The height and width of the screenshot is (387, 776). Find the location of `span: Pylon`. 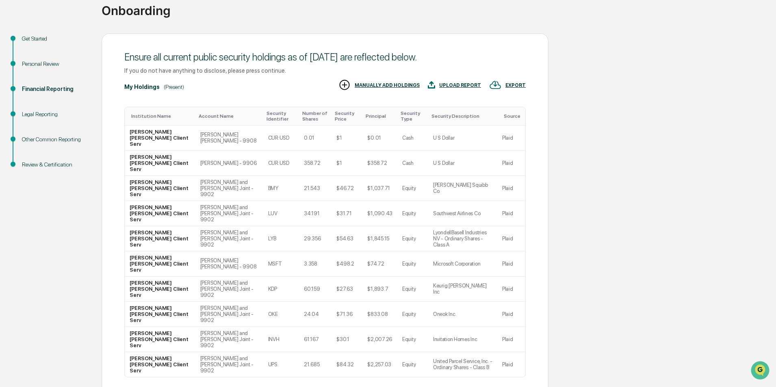

span: Pylon is located at coordinates (89, 141).